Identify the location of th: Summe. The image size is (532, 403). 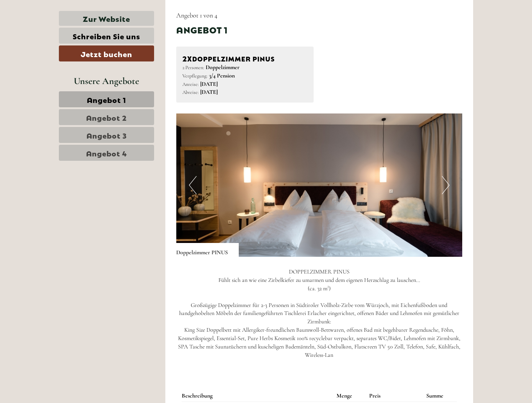
(440, 396).